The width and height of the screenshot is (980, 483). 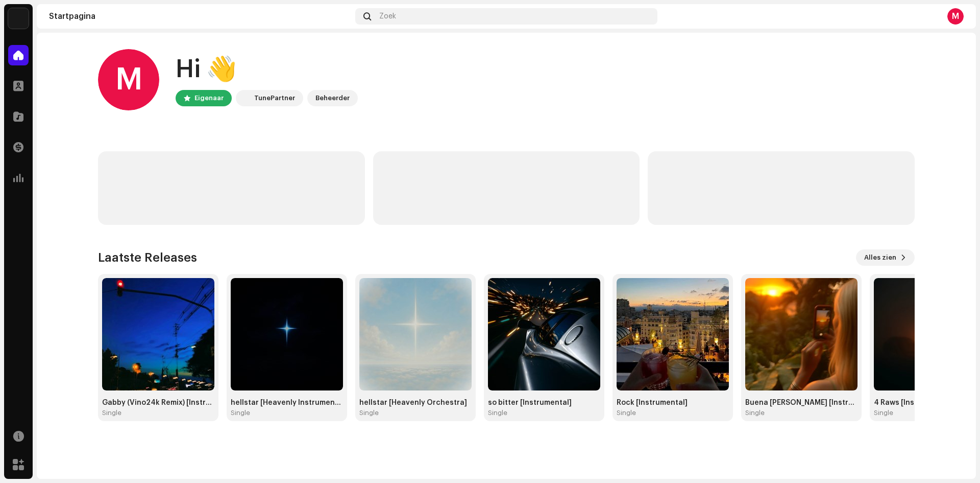 I want to click on img: 337bb532-4055-451d-8146-20bb782359df, so click(x=287, y=334).